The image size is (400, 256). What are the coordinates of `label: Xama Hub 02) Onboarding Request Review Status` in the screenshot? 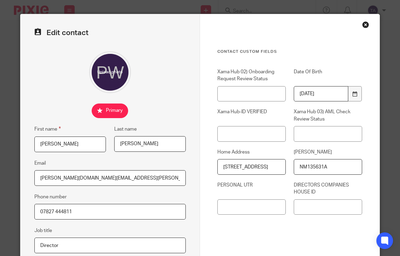 It's located at (251, 75).